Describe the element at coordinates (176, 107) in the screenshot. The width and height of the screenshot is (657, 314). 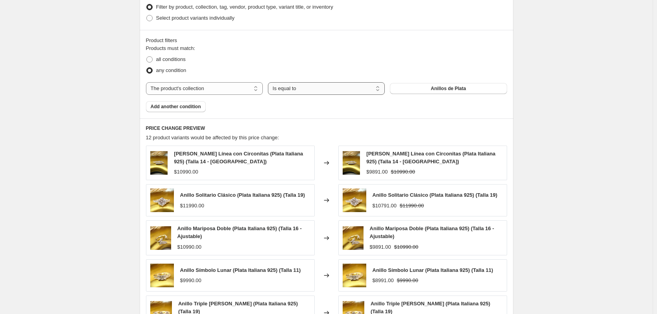
I see `span: Add another condition` at that location.